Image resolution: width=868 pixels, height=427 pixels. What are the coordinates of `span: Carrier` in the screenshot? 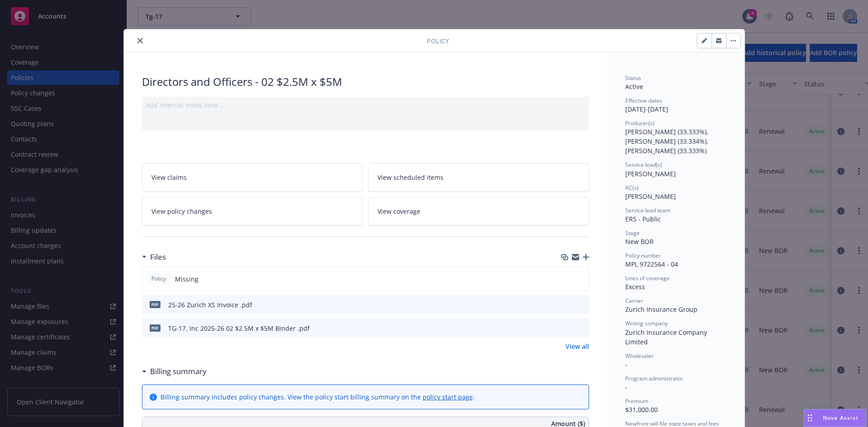 It's located at (634, 301).